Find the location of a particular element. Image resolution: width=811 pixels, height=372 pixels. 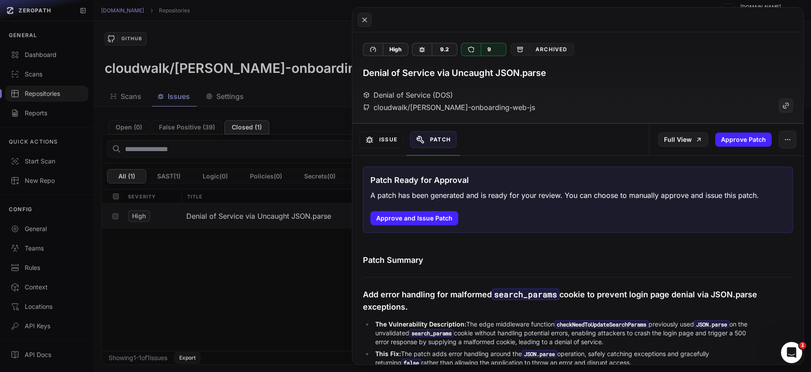

code: false is located at coordinates (411, 363).